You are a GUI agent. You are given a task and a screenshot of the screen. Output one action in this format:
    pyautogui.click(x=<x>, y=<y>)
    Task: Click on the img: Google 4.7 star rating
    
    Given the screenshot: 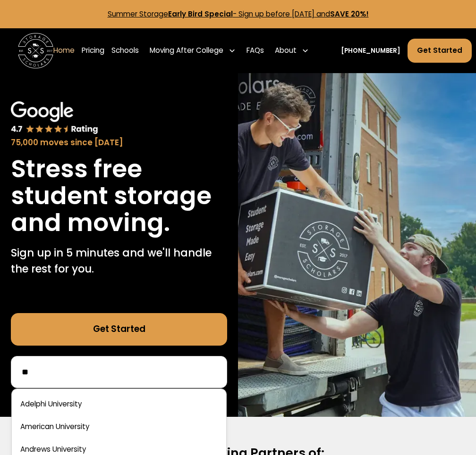 What is the action you would take?
    pyautogui.click(x=54, y=118)
    